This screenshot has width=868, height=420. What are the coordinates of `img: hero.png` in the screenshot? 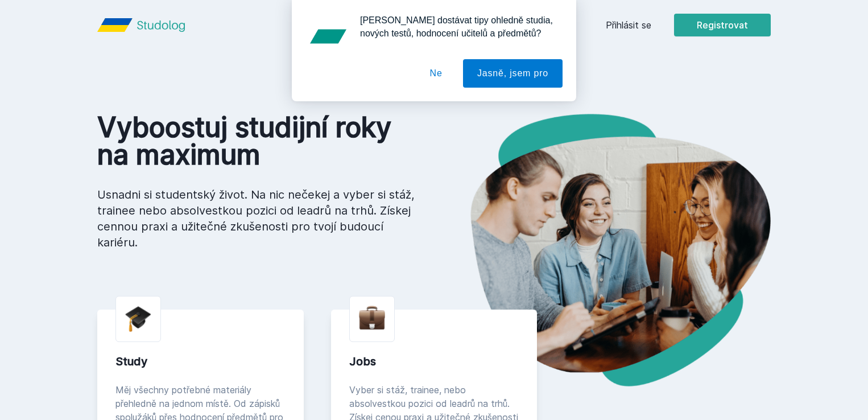 It's located at (603, 250).